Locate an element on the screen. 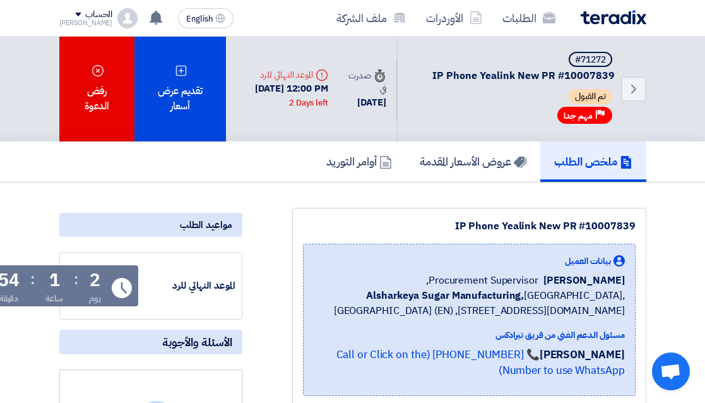 This screenshot has width=705, height=403. h5: عروض الأسعار المقدمة is located at coordinates (473, 161).